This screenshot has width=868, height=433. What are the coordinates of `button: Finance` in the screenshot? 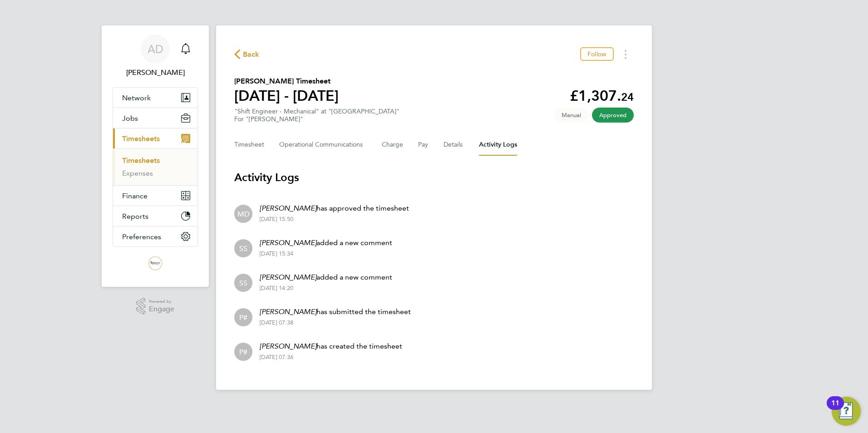 It's located at (155, 196).